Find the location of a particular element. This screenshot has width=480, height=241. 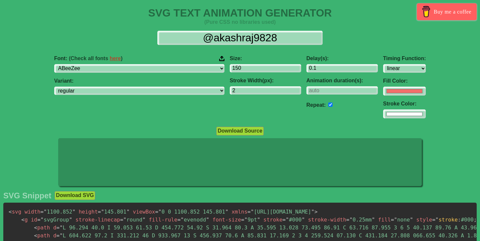

span: xmlns is located at coordinates (239, 212).